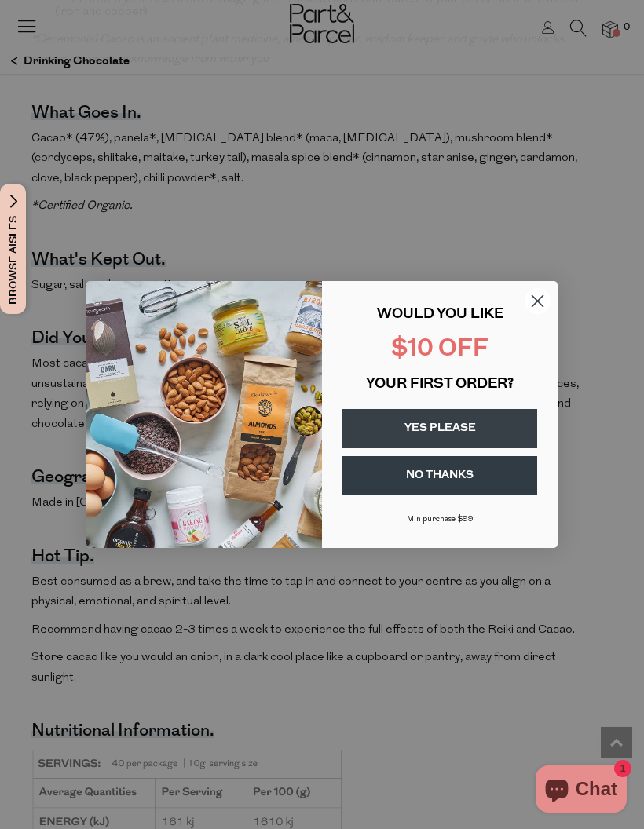 This screenshot has height=829, width=644. What do you see at coordinates (439, 429) in the screenshot?
I see `button: YES PLEASE` at bounding box center [439, 429].